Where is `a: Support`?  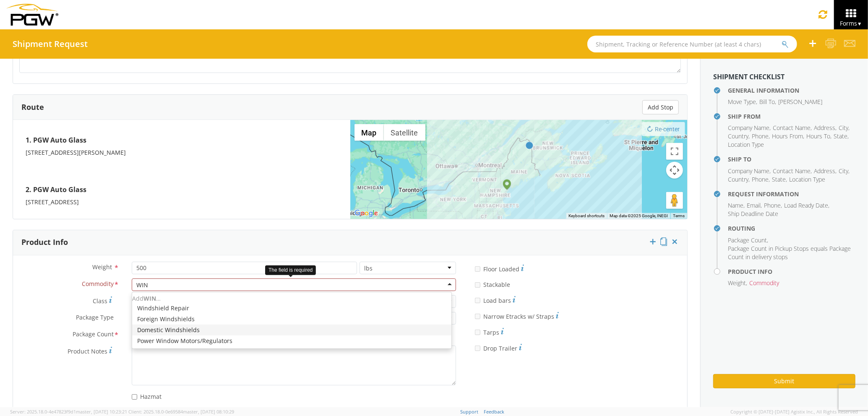
a: Support is located at coordinates (469, 411).